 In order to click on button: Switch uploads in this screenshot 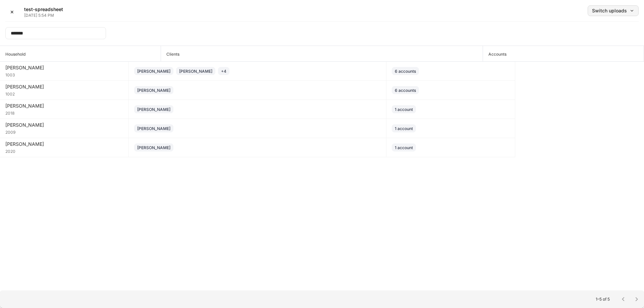, I will do `click(614, 10)`.